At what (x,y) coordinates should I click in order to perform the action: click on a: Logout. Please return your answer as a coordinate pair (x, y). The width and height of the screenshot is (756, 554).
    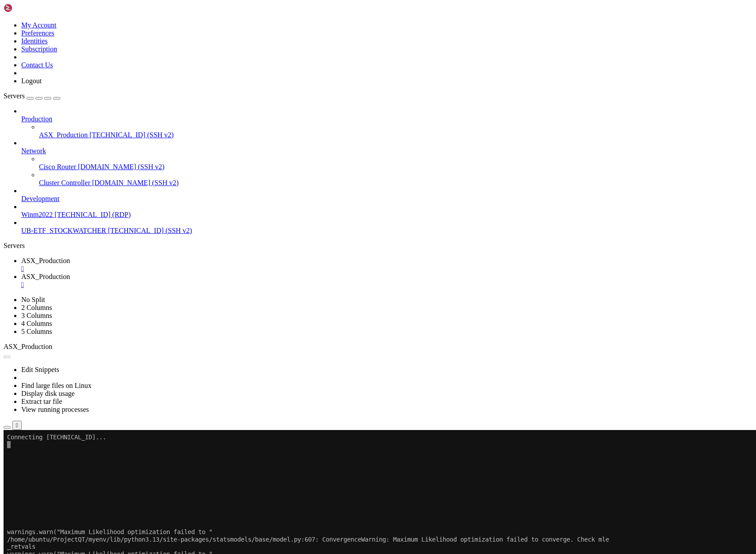
    Looking at the image, I should click on (32, 80).